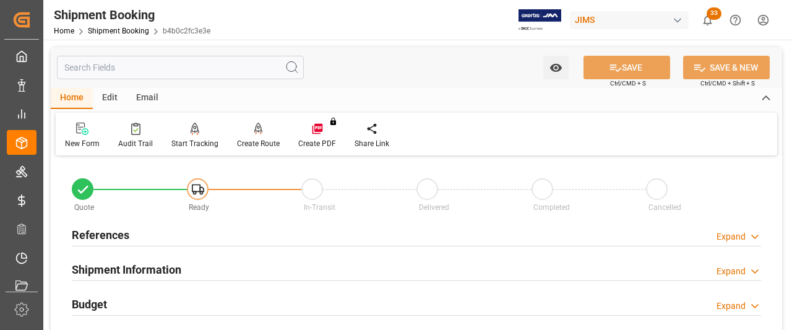 This screenshot has height=330, width=792. What do you see at coordinates (627, 67) in the screenshot?
I see `button: SAVE` at bounding box center [627, 67].